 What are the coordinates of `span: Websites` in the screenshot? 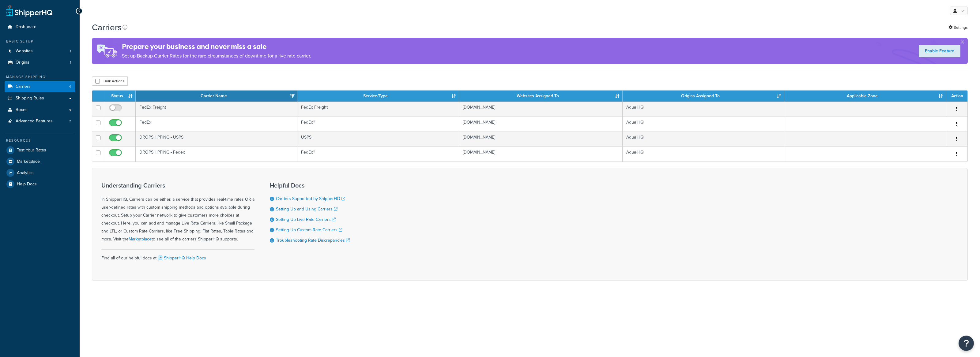 It's located at (24, 51).